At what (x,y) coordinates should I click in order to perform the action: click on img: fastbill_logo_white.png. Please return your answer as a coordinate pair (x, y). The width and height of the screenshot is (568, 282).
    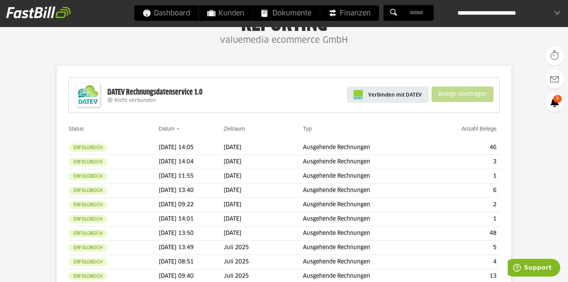
    Looking at the image, I should click on (38, 12).